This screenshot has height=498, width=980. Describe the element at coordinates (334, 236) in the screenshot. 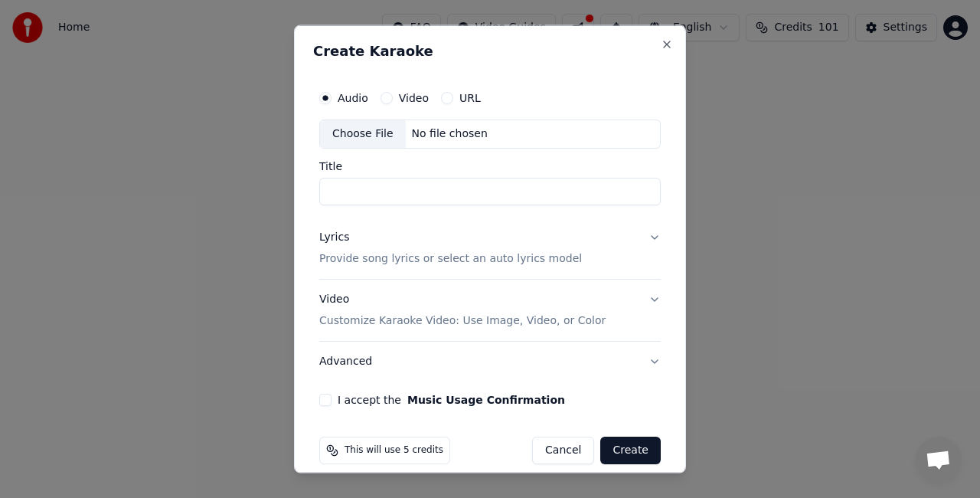

I see `div: Lyrics` at that location.